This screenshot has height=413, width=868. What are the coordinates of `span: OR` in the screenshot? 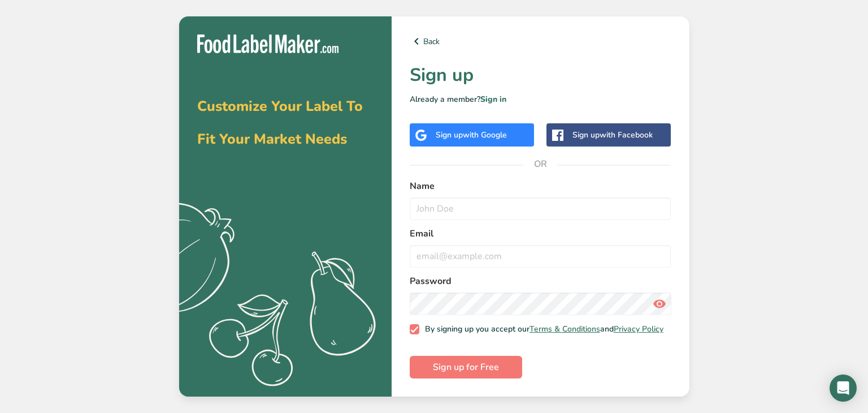 It's located at (541, 164).